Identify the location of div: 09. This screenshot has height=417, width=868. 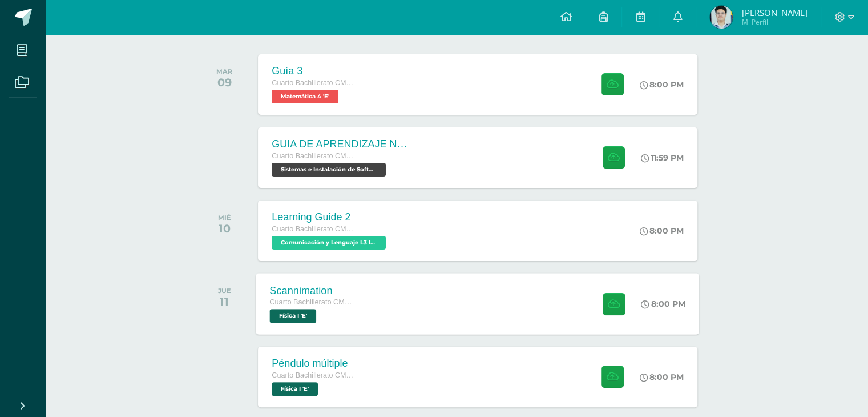
(225, 83).